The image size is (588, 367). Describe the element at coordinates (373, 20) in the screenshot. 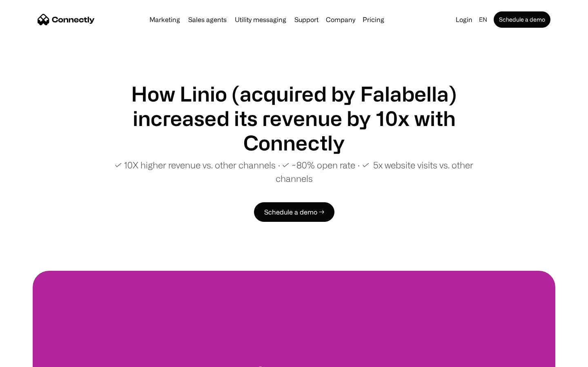

I see `a: Pricing` at that location.